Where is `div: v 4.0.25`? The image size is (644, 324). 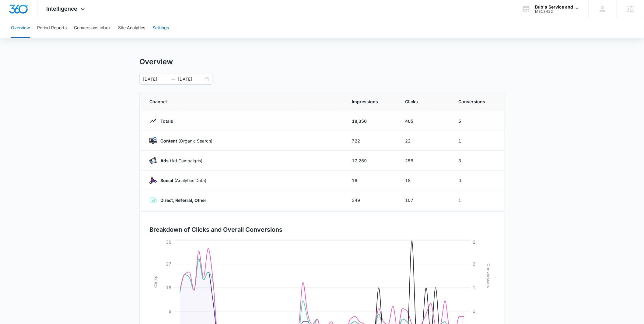
div: v 4.0.25 is located at coordinates (24, 12).